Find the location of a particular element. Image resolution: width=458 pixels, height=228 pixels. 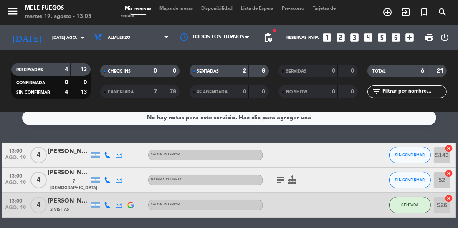

span: RESERVADAS is located at coordinates (30, 70).